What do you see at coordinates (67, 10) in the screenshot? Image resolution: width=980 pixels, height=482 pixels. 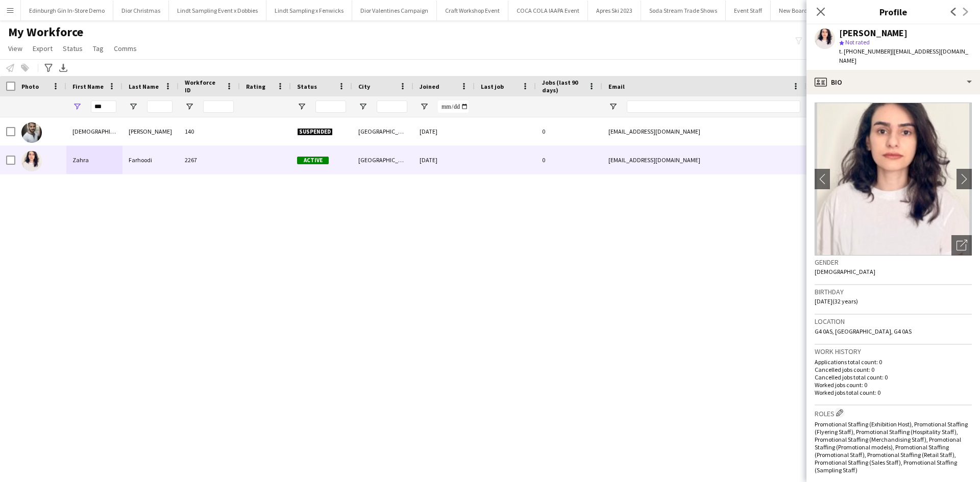 I see `button: Edinburgh Gin In-Store Demo` at bounding box center [67, 10].